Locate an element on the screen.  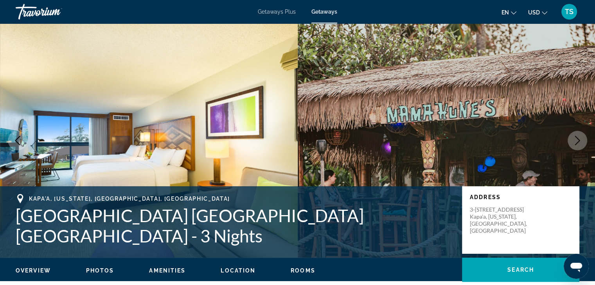
a: Getaways Plus is located at coordinates (276, 12).